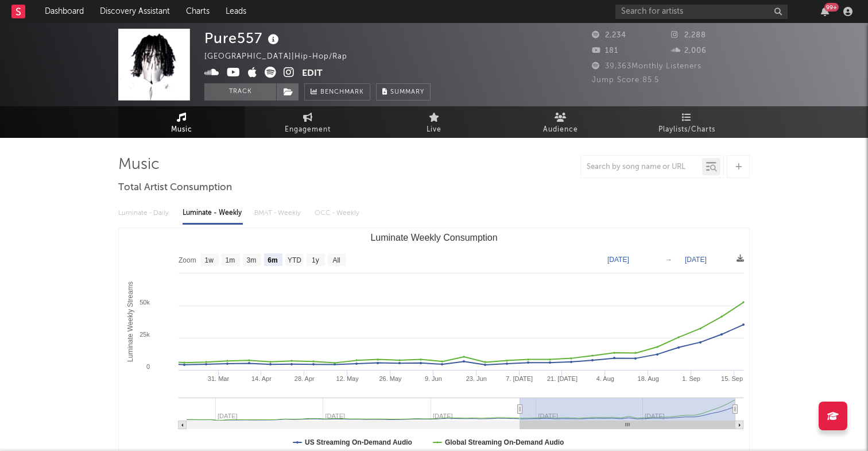 The image size is (868, 451). I want to click on span: Playlists/Charts, so click(687, 130).